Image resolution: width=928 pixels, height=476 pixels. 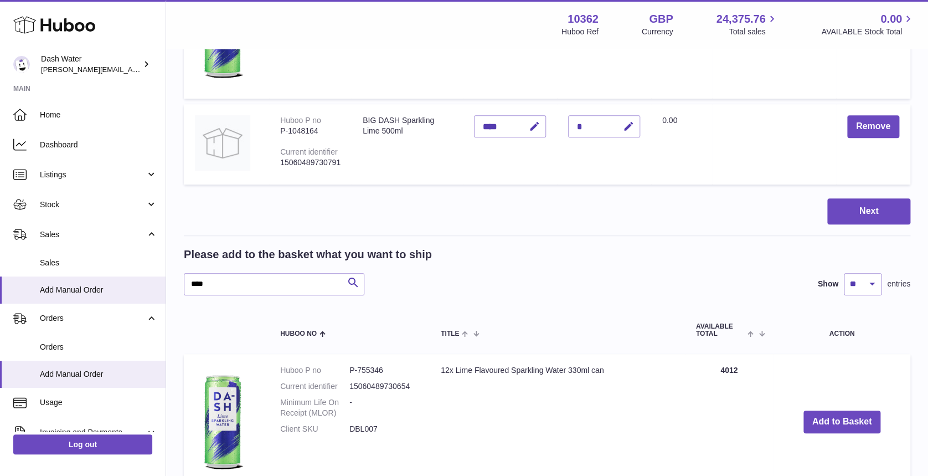 What do you see at coordinates (384, 370) in the screenshot?
I see `dd: P-755346` at bounding box center [384, 370].